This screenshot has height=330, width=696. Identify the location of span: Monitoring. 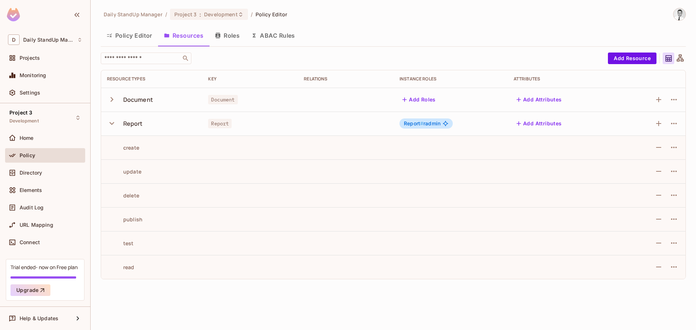
(33, 75).